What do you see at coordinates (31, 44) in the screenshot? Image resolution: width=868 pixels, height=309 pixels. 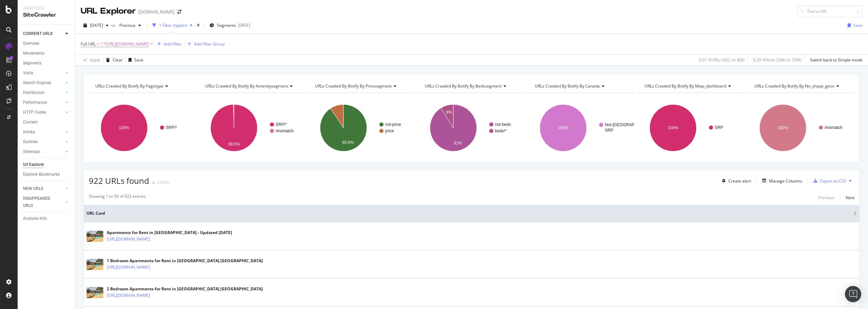 I see `div: Overview` at bounding box center [31, 44].